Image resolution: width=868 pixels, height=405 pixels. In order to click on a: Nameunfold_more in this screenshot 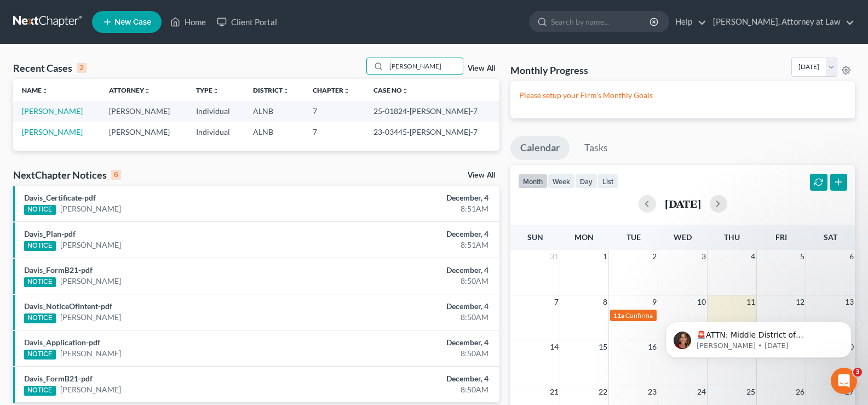, I will do `click(35, 90)`.